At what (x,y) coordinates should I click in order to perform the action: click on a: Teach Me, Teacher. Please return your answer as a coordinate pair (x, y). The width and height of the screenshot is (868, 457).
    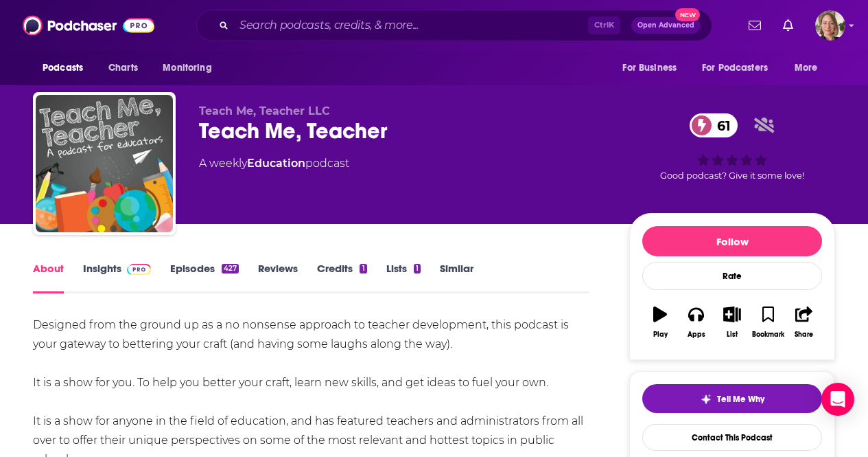
    Looking at the image, I should click on (105, 163).